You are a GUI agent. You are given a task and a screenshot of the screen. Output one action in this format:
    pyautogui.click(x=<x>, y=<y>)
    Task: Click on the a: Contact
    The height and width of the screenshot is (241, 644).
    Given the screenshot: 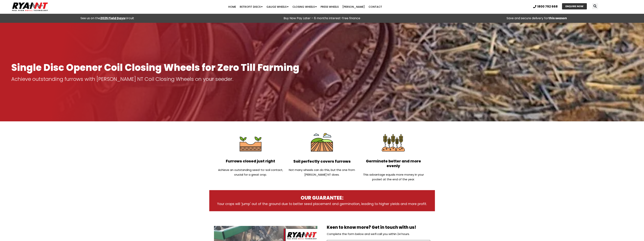 What is the action you would take?
    pyautogui.click(x=375, y=7)
    